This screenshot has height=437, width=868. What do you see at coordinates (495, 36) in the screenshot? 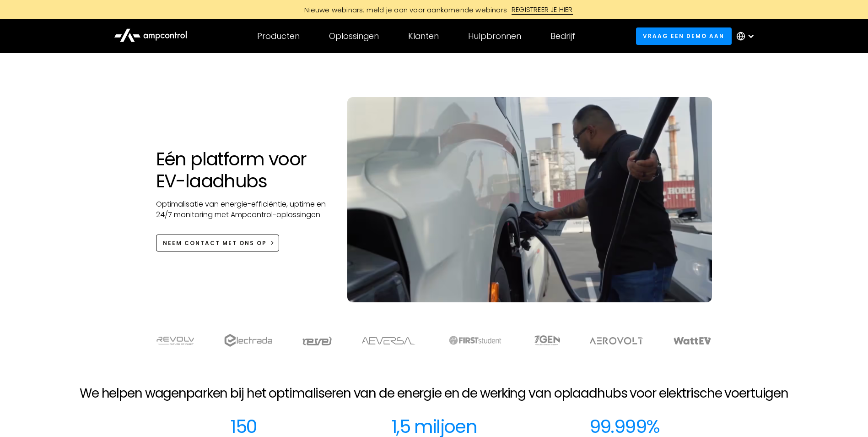
I see `div: Hulpbronnen` at bounding box center [495, 36].